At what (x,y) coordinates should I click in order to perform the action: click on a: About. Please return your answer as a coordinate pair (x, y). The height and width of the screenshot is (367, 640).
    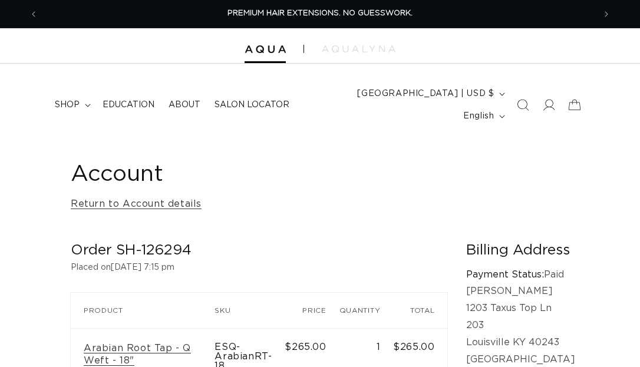
    Looking at the image, I should click on (185, 105).